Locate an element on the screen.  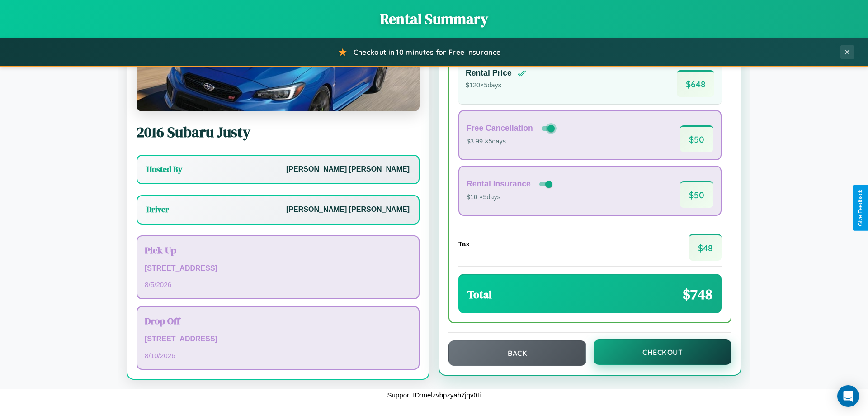
span: $ 748 is located at coordinates (698, 294).